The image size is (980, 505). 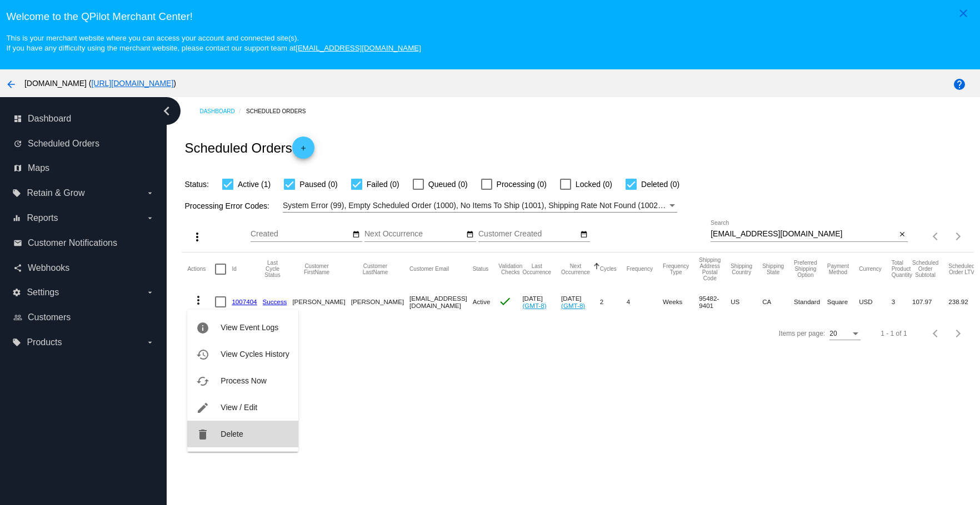 I want to click on mat-icon: cached, so click(x=202, y=382).